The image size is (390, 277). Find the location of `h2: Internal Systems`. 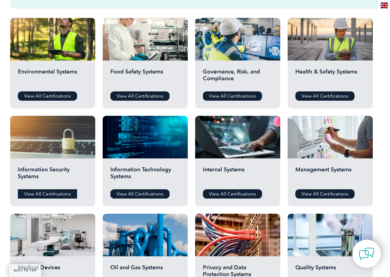

h2: Internal Systems is located at coordinates (238, 175).